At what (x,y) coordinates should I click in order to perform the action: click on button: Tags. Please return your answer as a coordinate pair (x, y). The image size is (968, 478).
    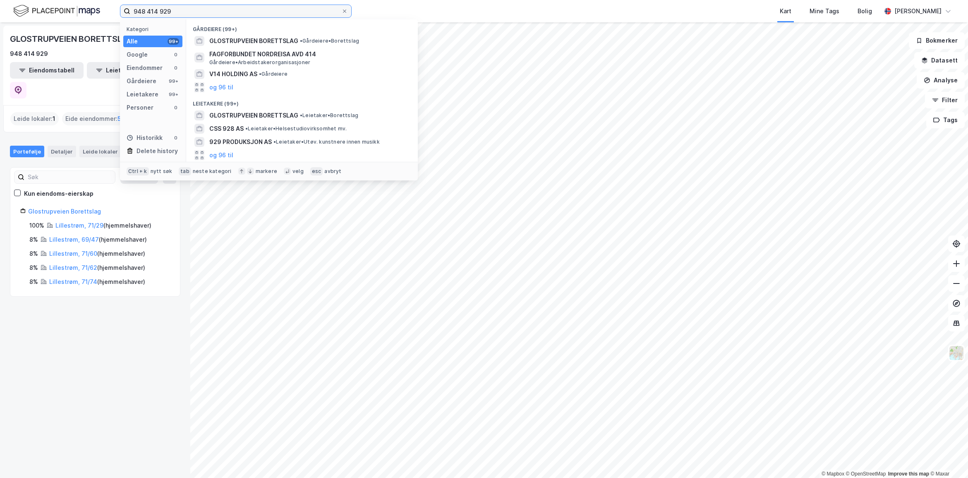
    Looking at the image, I should click on (945, 120).